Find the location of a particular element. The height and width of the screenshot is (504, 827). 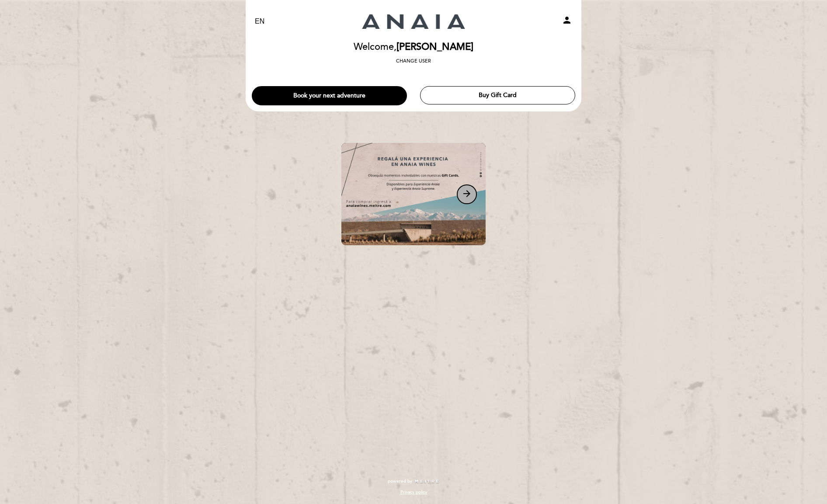

i: arrow_forward is located at coordinates (467, 194).